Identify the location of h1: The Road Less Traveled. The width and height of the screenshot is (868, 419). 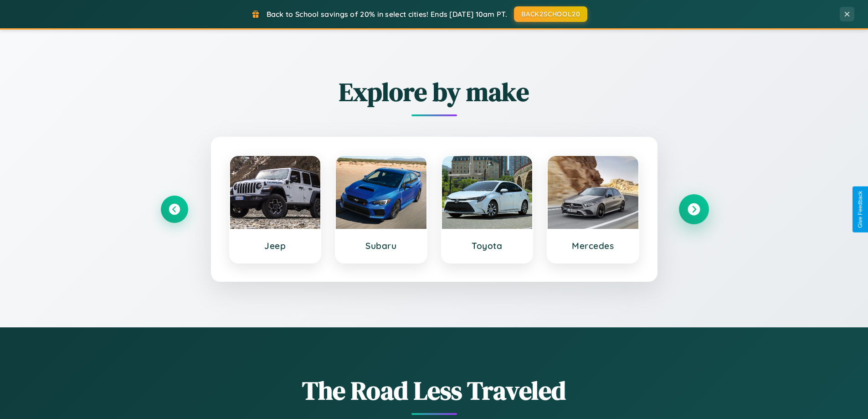
(435, 390).